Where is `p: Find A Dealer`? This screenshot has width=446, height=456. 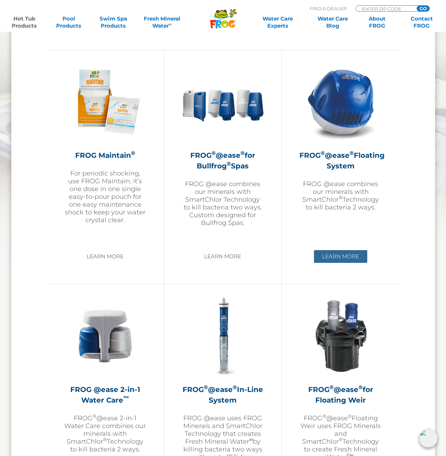 p: Find A Dealer is located at coordinates (328, 8).